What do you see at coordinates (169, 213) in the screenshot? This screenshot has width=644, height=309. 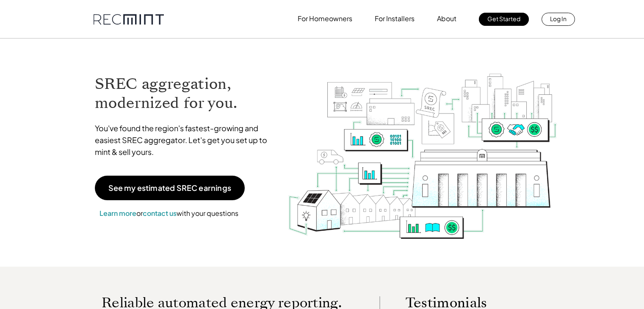 I see `p: or with your questions` at bounding box center [169, 213].